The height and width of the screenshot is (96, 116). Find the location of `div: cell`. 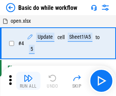

div: cell is located at coordinates (61, 37).